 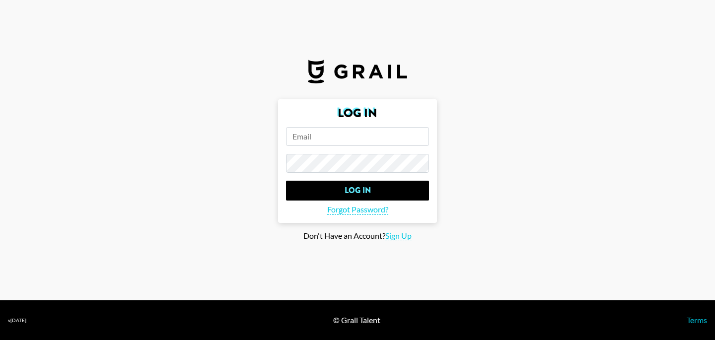 What do you see at coordinates (357, 191) in the screenshot?
I see `input: Log In` at bounding box center [357, 191].